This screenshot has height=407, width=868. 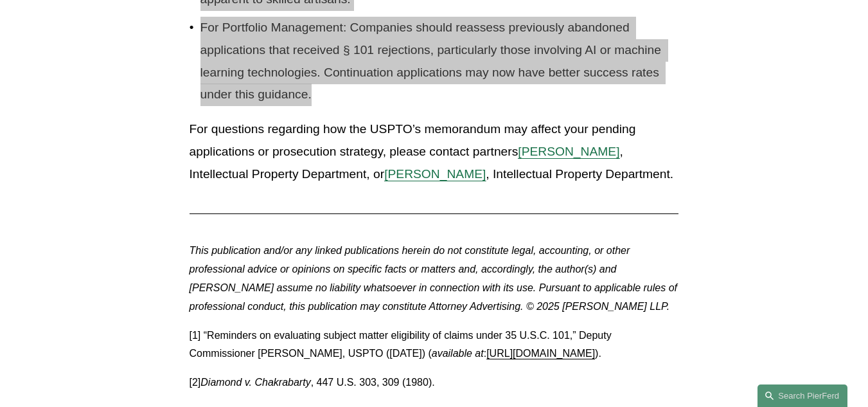 What do you see at coordinates (255, 381) in the screenshot?
I see `em: Diamond v. Chakrabarty` at bounding box center [255, 381].